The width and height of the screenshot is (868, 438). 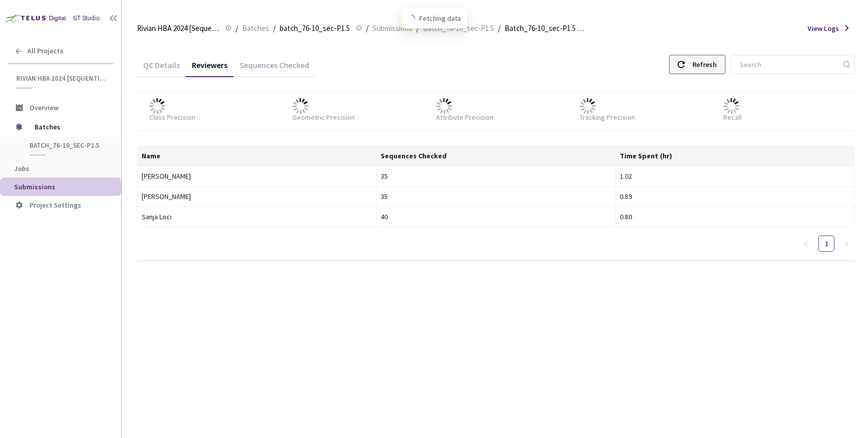 I want to click on th: Name, so click(x=257, y=156).